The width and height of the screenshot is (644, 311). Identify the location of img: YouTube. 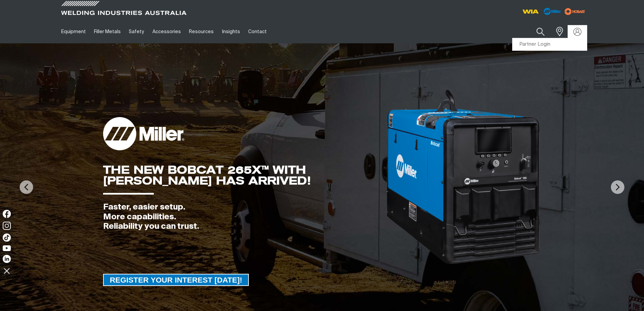
(7, 248).